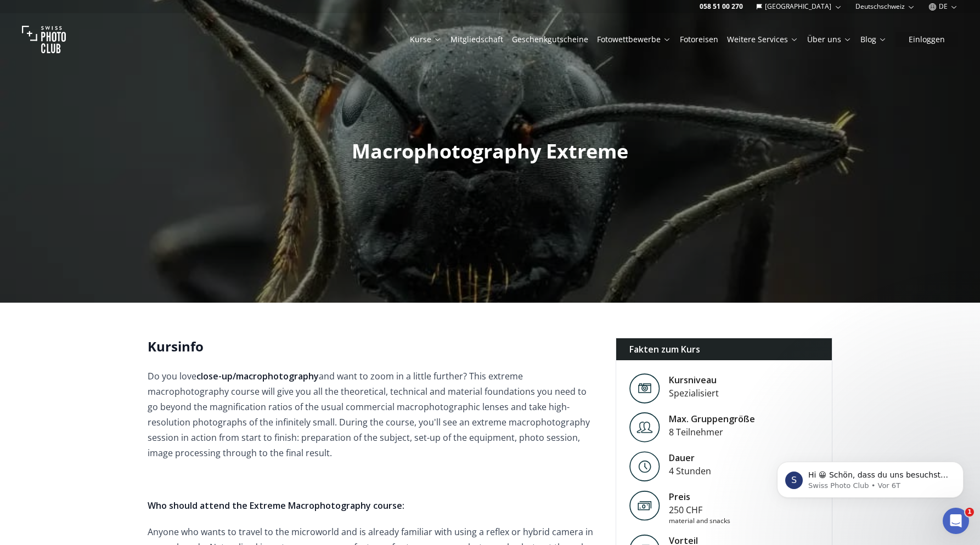 This screenshot has width=980, height=545. Describe the element at coordinates (700, 497) in the screenshot. I see `div: Preis` at that location.